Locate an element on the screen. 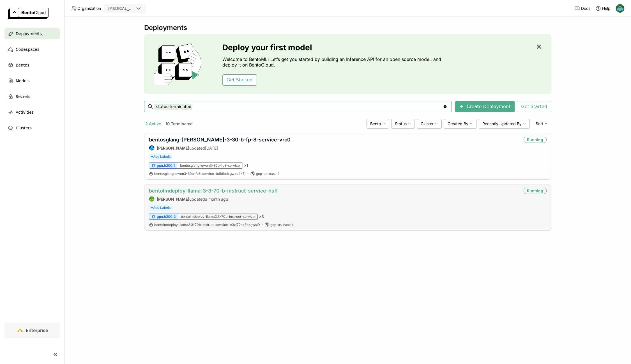  span: × 1 is located at coordinates (246, 166).